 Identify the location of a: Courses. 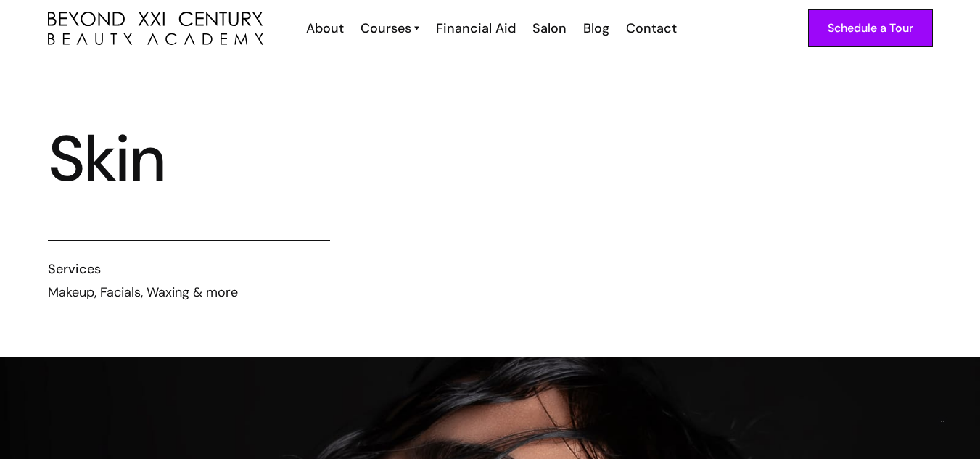
(389, 29).